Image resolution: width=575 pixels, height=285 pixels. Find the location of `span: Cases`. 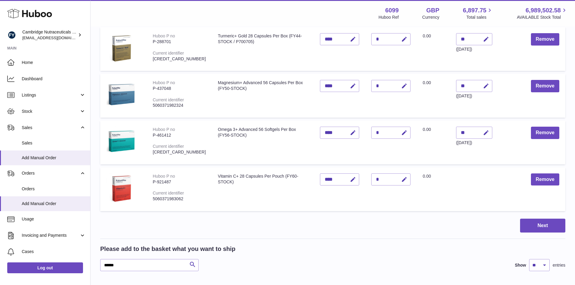

span: Cases is located at coordinates (54, 252).